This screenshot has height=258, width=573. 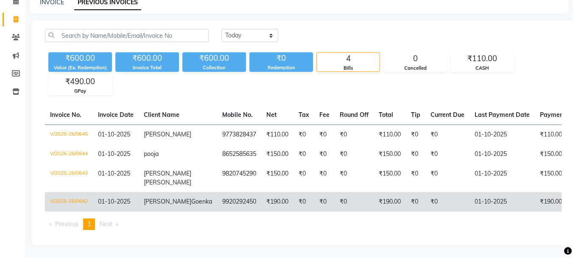 I want to click on div: ₹0, so click(x=281, y=58).